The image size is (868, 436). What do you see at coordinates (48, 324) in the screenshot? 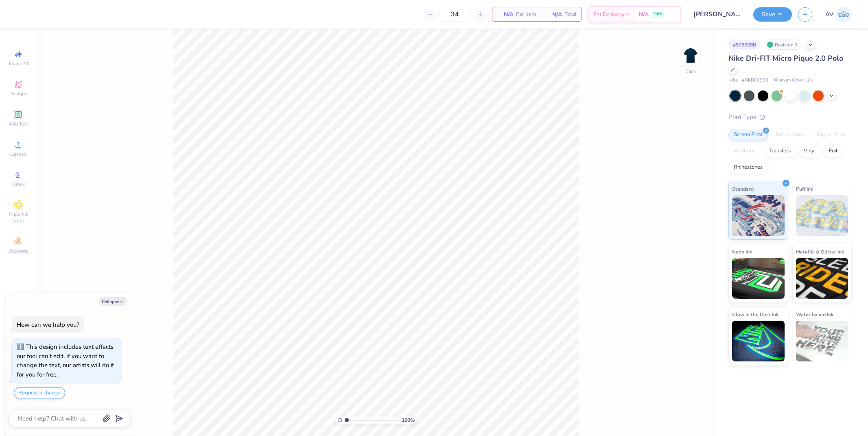
I see `div: How can we help you?` at bounding box center [48, 324].